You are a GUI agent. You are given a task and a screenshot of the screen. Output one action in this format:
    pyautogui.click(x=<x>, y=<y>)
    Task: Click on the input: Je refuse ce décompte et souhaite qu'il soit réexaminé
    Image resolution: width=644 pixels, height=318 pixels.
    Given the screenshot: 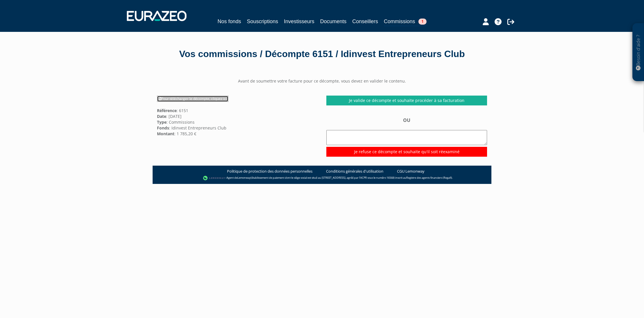 What is the action you would take?
    pyautogui.click(x=407, y=152)
    